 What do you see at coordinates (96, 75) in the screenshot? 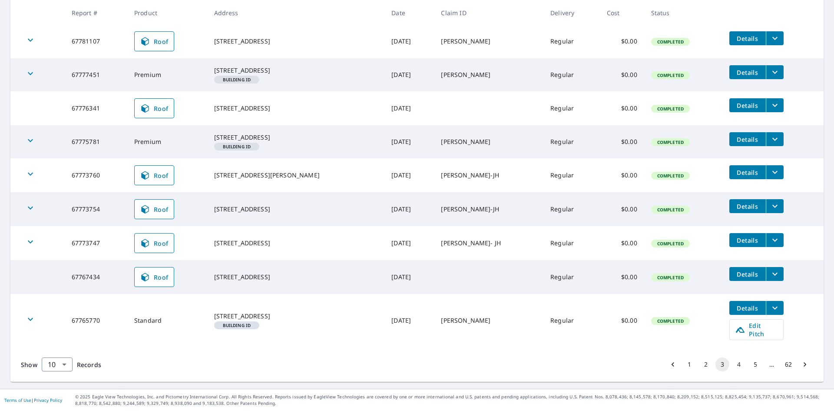
I see `td: 67777451` at bounding box center [96, 75].